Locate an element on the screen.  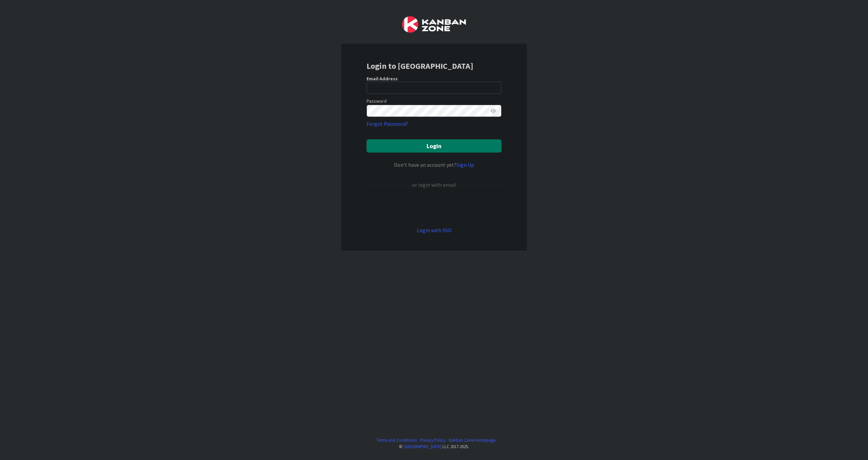
label: Email Address is located at coordinates (382, 79).